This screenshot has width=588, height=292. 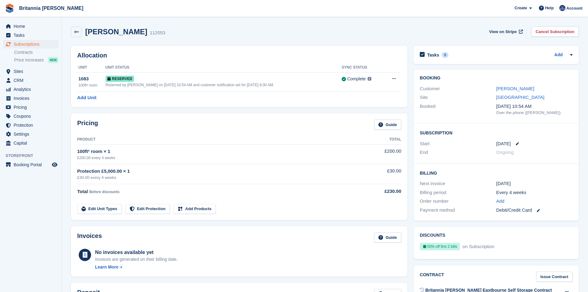 I want to click on span: Invoices, so click(x=32, y=98).